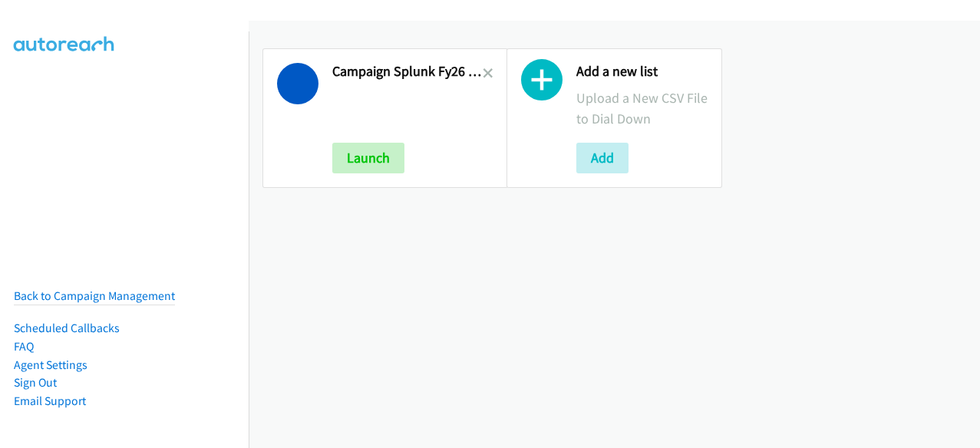 The image size is (980, 448). Describe the element at coordinates (35, 382) in the screenshot. I see `a: Sign Out` at that location.